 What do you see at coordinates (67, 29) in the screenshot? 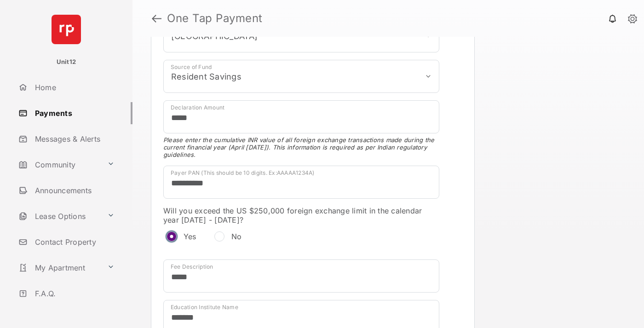
I see `img: svg+xml;base64,PHN2ZyB4bWxucz0iaHR0cDovL3d3dy53My5vcmcvMjAwMC9zdmciIHdpZHRoPSI2NCIgaGVpZ2h0PSI2NC...` at bounding box center [67, 29].